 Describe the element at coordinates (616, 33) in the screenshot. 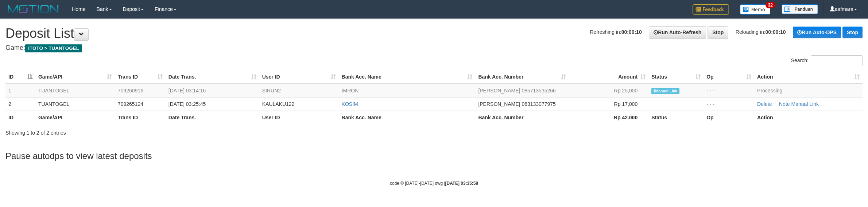

I see `span: Refreshing in:` at that location.